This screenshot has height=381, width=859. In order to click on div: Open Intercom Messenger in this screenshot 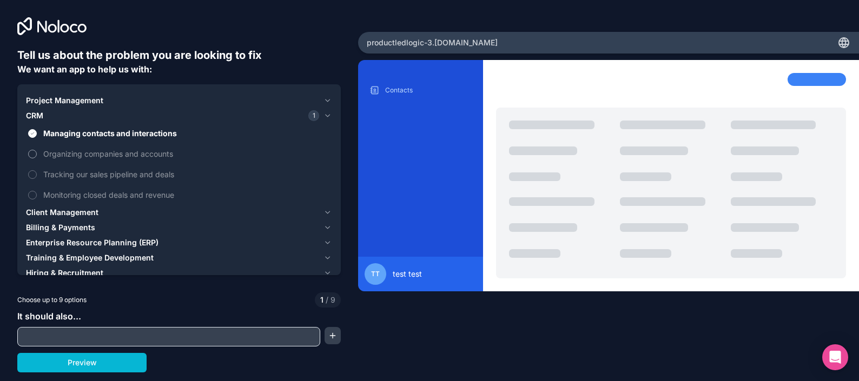, I will do `click(835, 357)`.